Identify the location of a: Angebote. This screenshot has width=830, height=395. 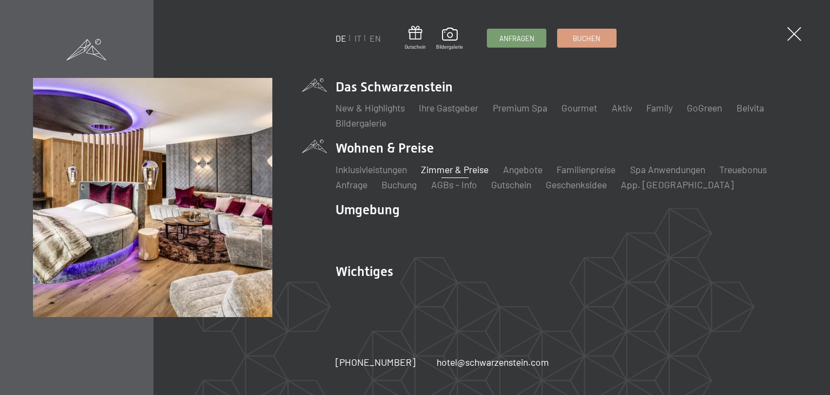
(523, 169).